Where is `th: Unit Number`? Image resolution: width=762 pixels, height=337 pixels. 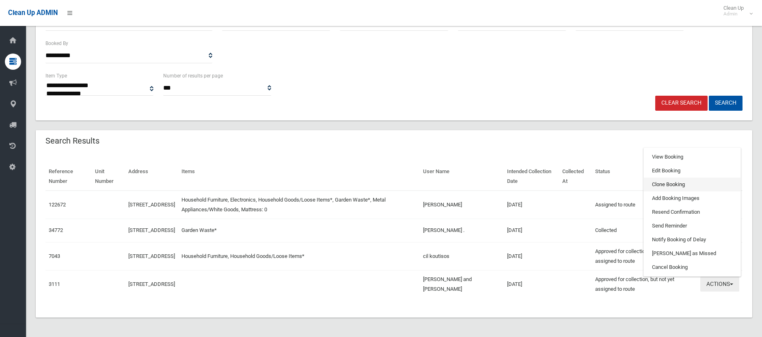 th: Unit Number is located at coordinates (108, 177).